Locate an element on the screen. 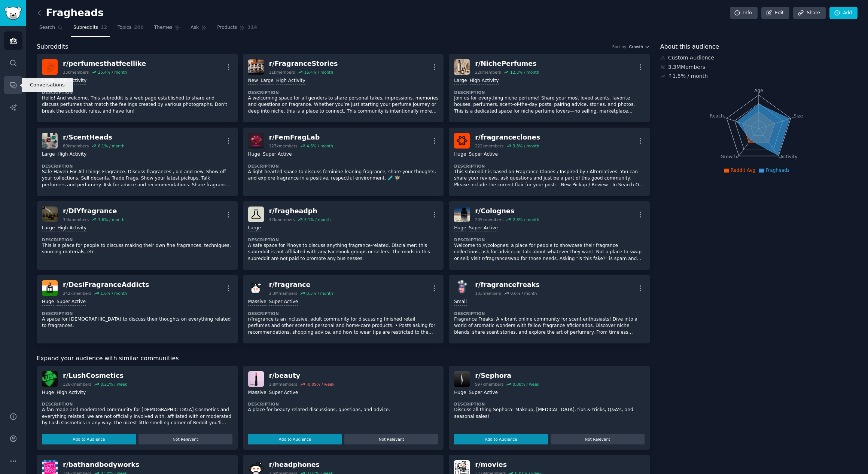 The width and height of the screenshot is (868, 474). div: 25.4 % / month is located at coordinates (113, 72).